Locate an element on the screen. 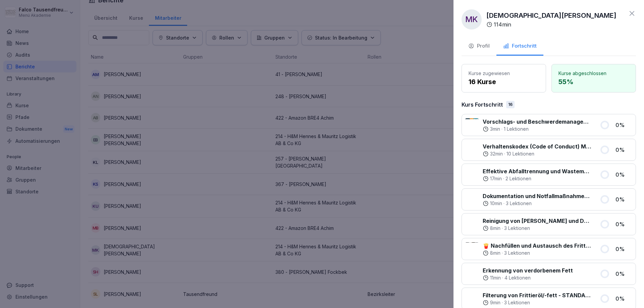  p: 32 min is located at coordinates (497, 154).